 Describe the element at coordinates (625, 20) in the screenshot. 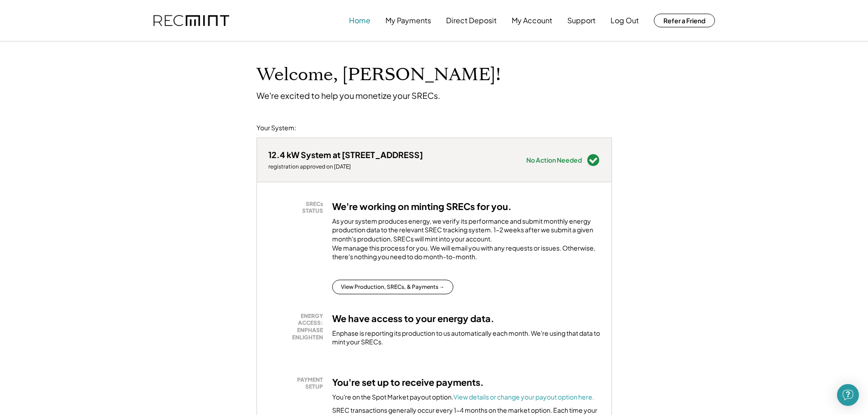

I see `button: Log Out` at that location.